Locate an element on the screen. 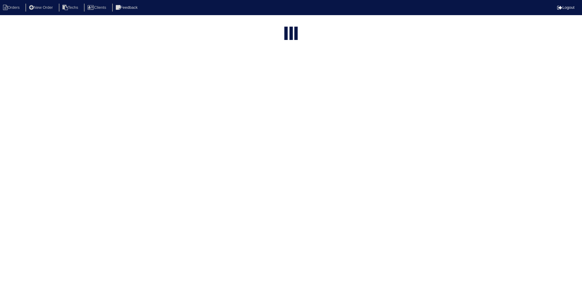 This screenshot has width=582, height=286. li: Clients is located at coordinates (97, 8).